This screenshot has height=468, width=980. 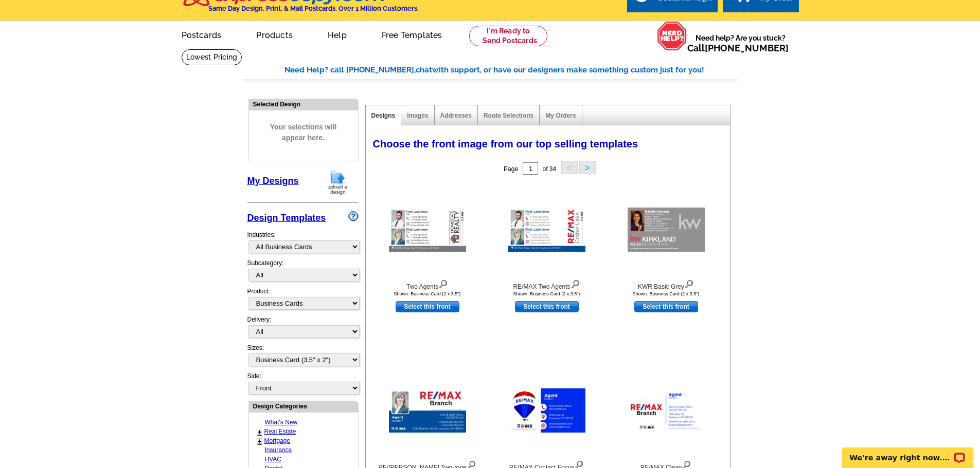 What do you see at coordinates (278, 451) in the screenshot?
I see `a: Insurance` at bounding box center [278, 451].